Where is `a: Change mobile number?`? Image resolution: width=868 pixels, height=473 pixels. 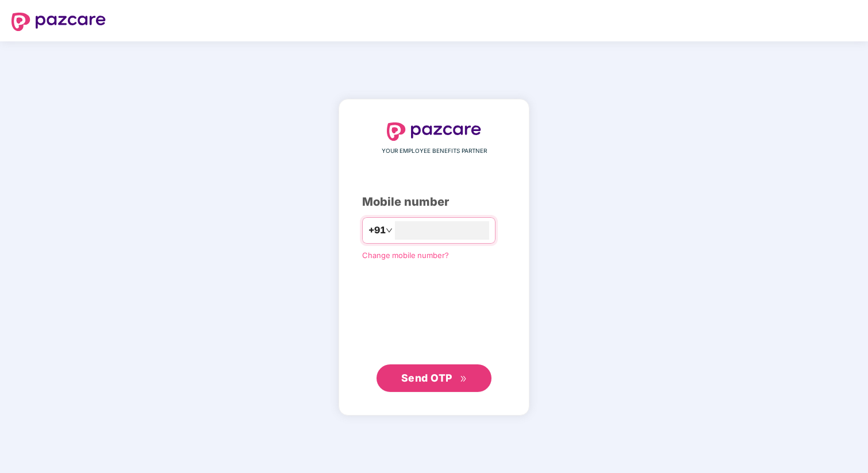
a: Change mobile number? is located at coordinates (405, 255).